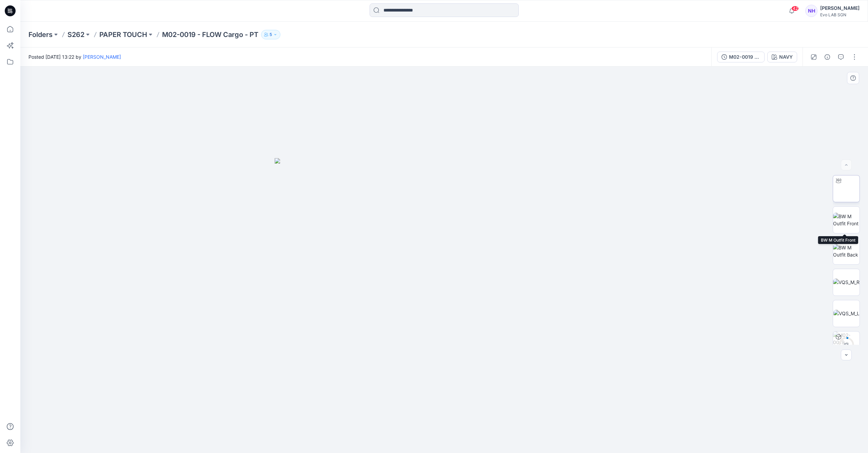 Image resolution: width=868 pixels, height=453 pixels. What do you see at coordinates (745, 57) in the screenshot?
I see `div: M02-0019 - FLOW Cargo - PAPER TOUCH` at bounding box center [745, 57].